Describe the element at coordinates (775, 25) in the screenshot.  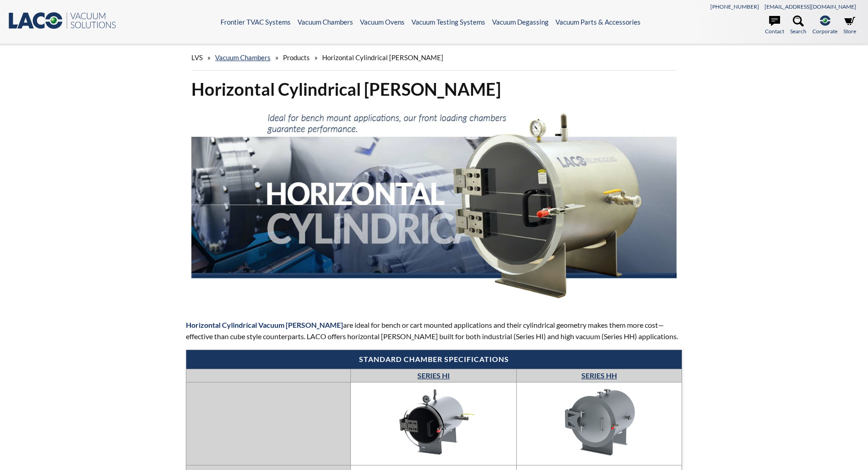
I see `a: Contact` at that location.